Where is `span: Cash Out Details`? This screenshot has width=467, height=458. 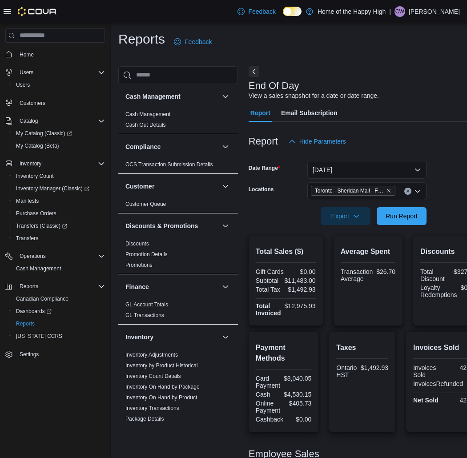
span: Cash Out Details is located at coordinates (145, 125).